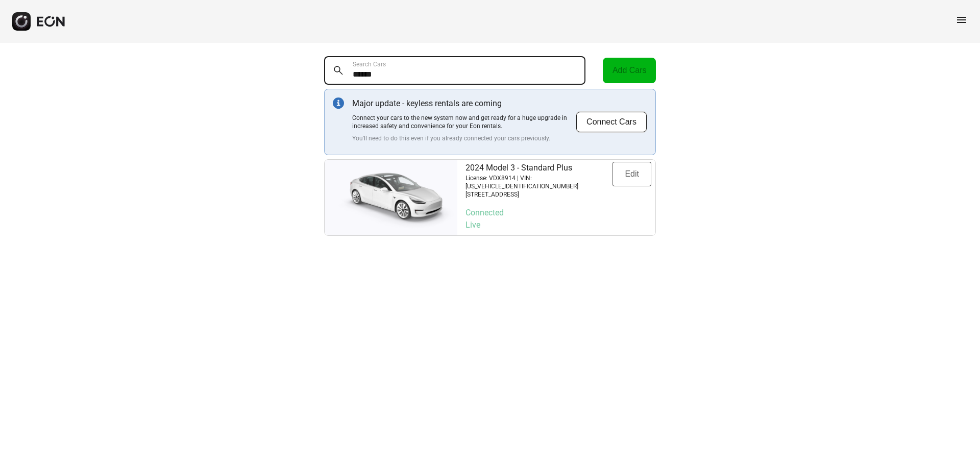  Describe the element at coordinates (464, 138) in the screenshot. I see `p: You'll need to do this even if you already connected your cars previously.` at that location.